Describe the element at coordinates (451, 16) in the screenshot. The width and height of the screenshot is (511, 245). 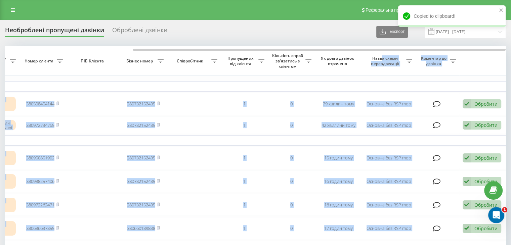
I see `div: Copied to clipboard!` at that location.